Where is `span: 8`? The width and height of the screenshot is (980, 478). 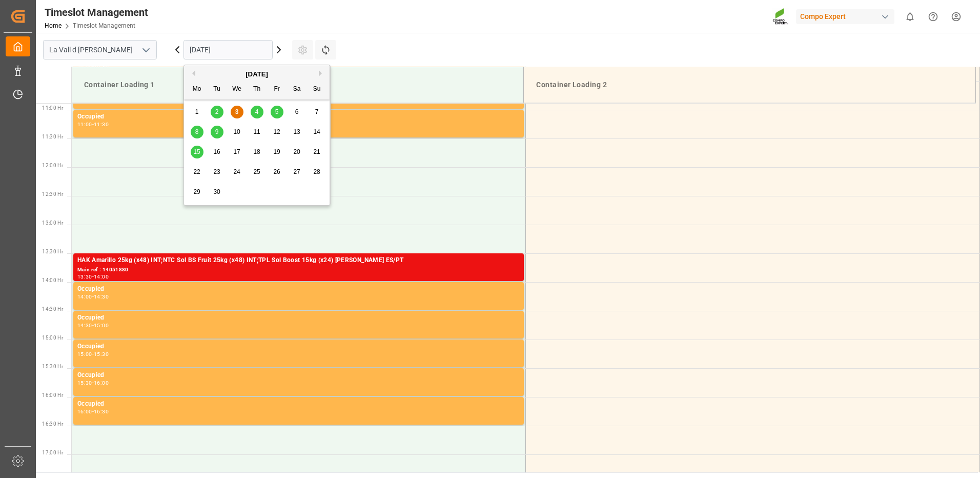
span: 8 is located at coordinates (197, 132).